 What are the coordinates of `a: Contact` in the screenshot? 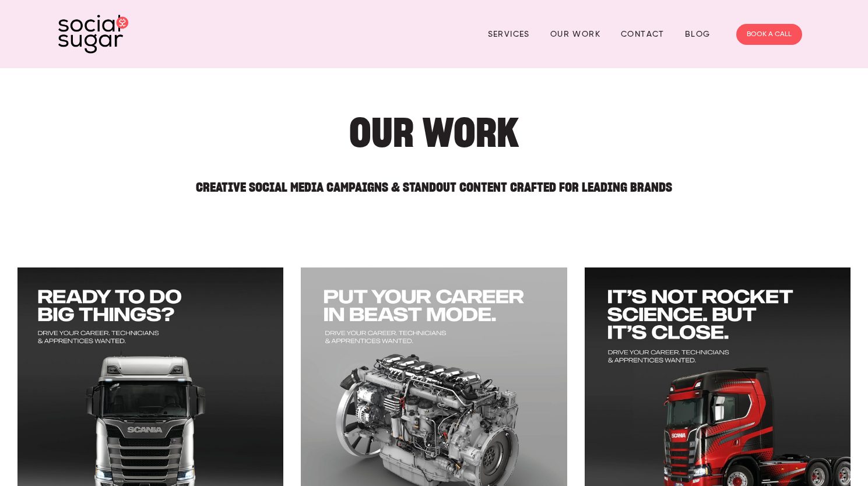 It's located at (642, 34).